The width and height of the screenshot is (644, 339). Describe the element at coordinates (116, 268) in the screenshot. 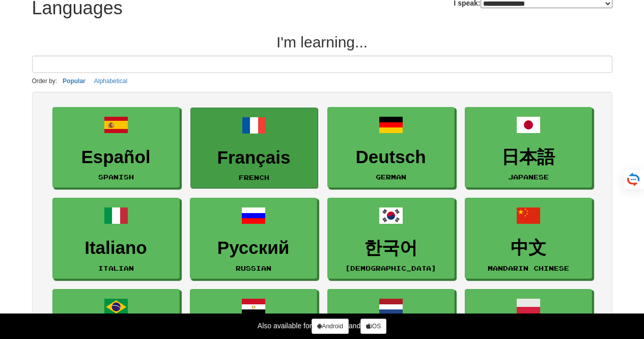

I see `small: Italian` at that location.